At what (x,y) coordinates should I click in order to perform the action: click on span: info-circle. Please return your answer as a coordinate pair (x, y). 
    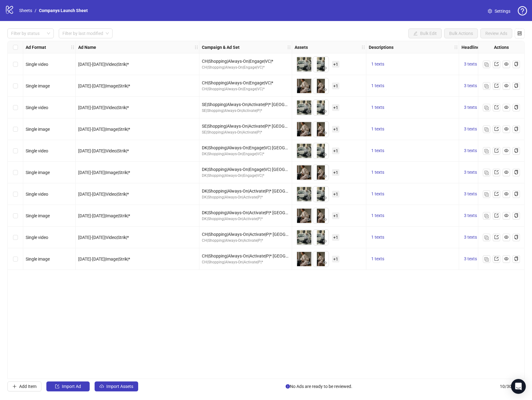
    Looking at the image, I should click on (288, 386).